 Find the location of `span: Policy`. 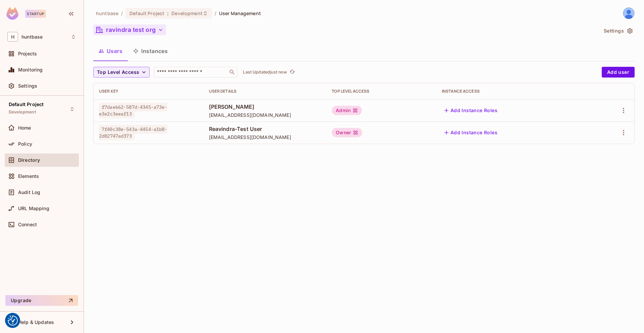

span: Policy is located at coordinates (25, 144).